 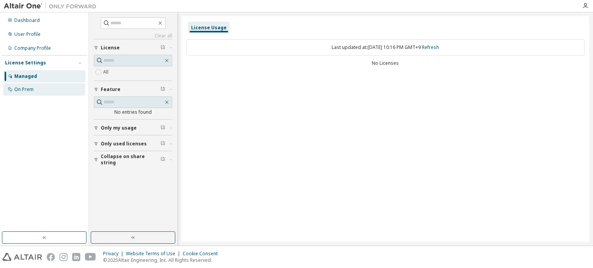 What do you see at coordinates (76, 257) in the screenshot?
I see `img: linkedin.svg` at bounding box center [76, 257].